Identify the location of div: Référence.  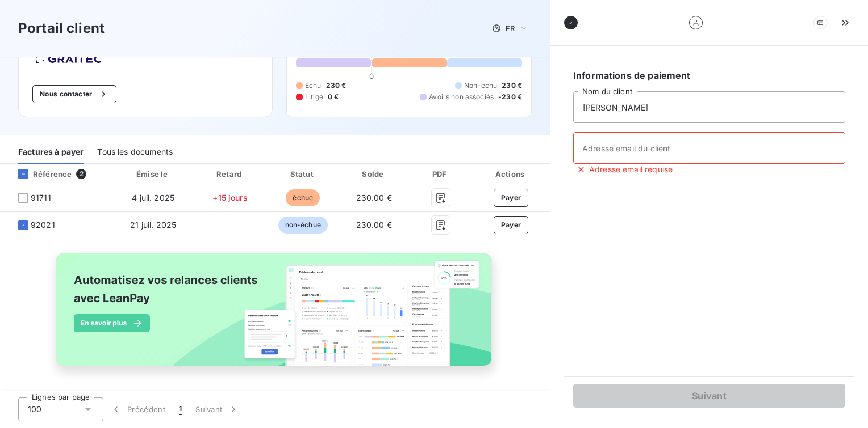
(40, 174).